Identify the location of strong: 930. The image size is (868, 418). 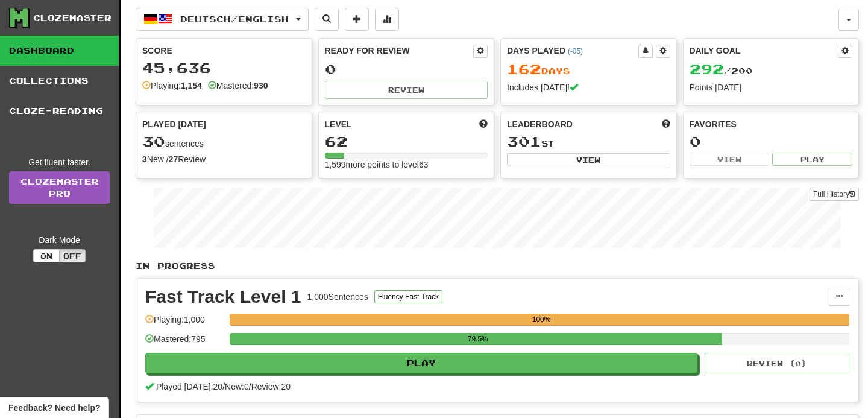
(260, 86).